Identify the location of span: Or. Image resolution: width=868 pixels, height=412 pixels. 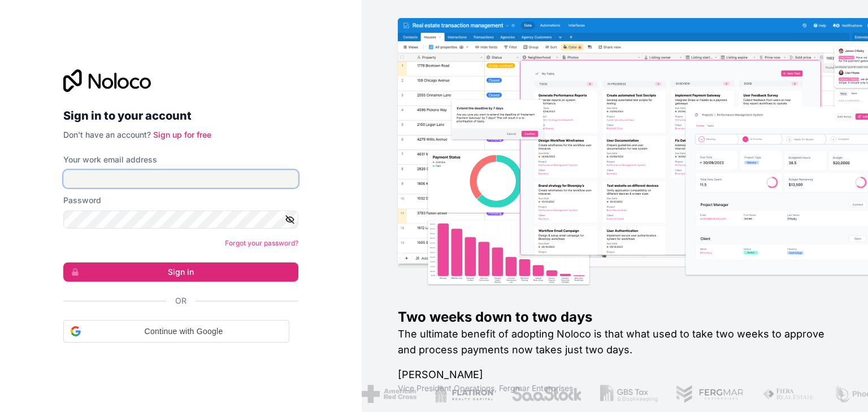
(181, 301).